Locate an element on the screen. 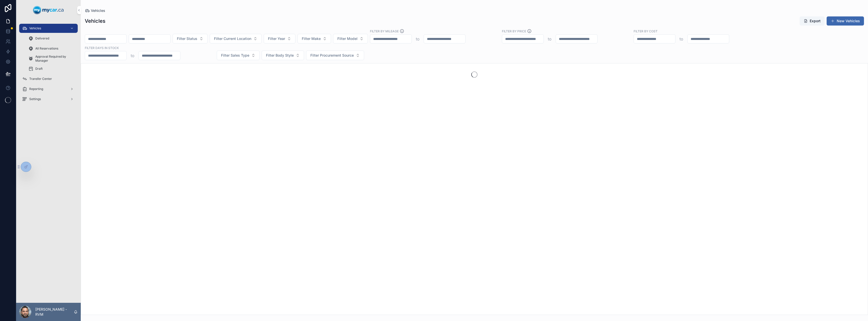 This screenshot has width=868, height=321. h1: Vehicles is located at coordinates (95, 21).